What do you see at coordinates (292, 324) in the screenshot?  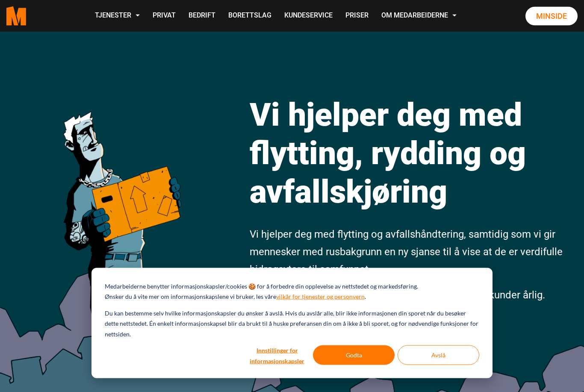 I see `p: Du kan bestemme selv hvilke informasjonskapsler du ønsker å avslå. Hvis du avslår alle, blir ikke...` at bounding box center [292, 324].